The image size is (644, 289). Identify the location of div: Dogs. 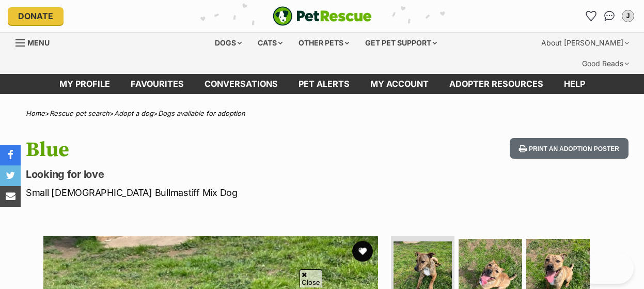
(228, 43).